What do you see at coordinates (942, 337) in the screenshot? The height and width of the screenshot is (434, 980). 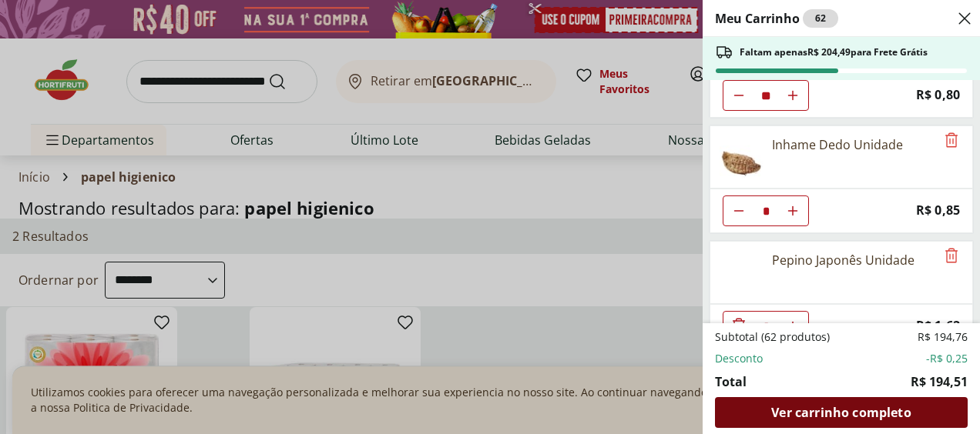 I see `span: R$ 194,76` at bounding box center [942, 337].